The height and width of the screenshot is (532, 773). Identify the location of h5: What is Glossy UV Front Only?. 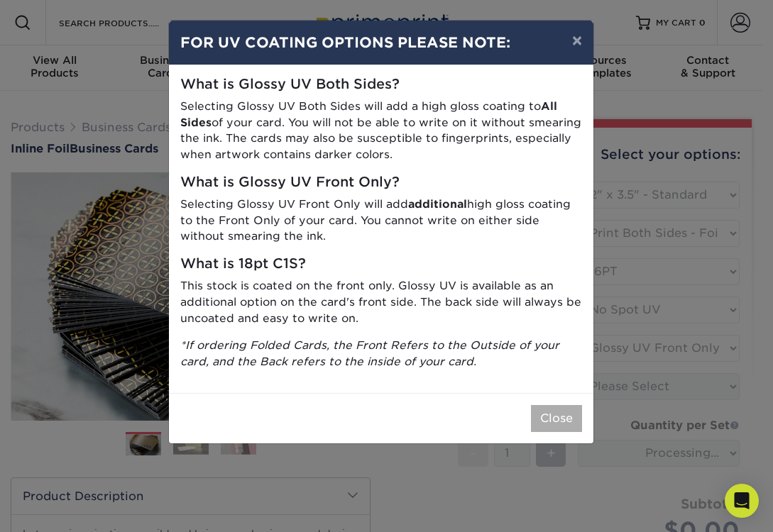
(381, 182).